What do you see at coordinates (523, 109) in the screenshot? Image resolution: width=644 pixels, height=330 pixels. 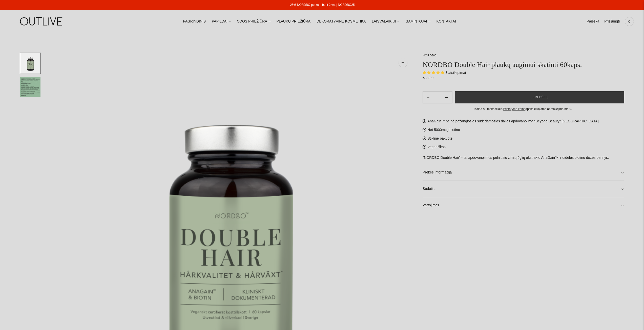 I see `div: Kaina su mokesčiais. apskaičiuojama apmokėjimo metu.` at bounding box center [523, 109].